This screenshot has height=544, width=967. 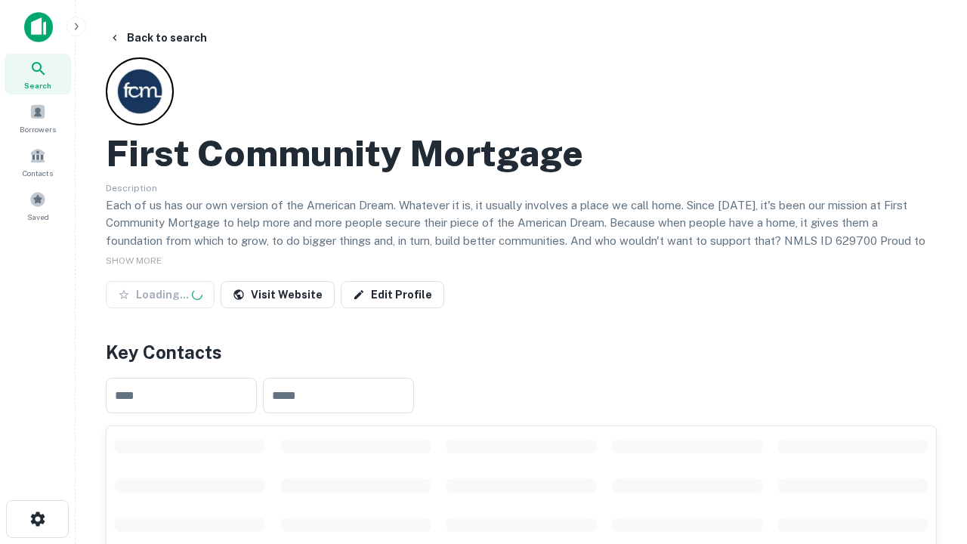 What do you see at coordinates (134, 261) in the screenshot?
I see `span: SHOW MORE` at bounding box center [134, 261].